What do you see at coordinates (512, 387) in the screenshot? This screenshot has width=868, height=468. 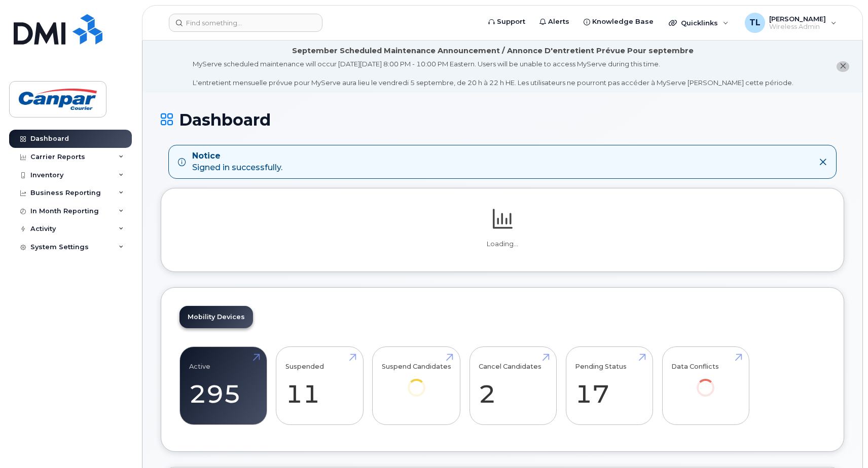 I see `a: Cancel Candidates 2` at bounding box center [512, 387].